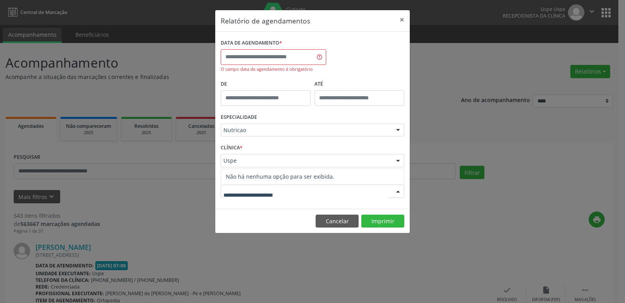 This screenshot has height=303, width=625. What do you see at coordinates (239, 117) in the screenshot?
I see `label: ESPECIALIDADE` at bounding box center [239, 117].